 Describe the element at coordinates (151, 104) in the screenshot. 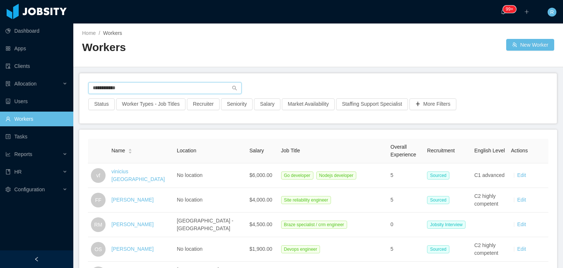

I see `button: Worker Types - Job Titles` at that location.